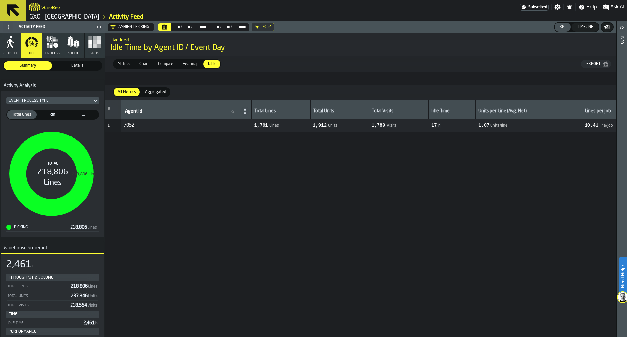  Describe the element at coordinates (190, 64) in the screenshot. I see `label: button-switch-multi-Heatmap` at that location.